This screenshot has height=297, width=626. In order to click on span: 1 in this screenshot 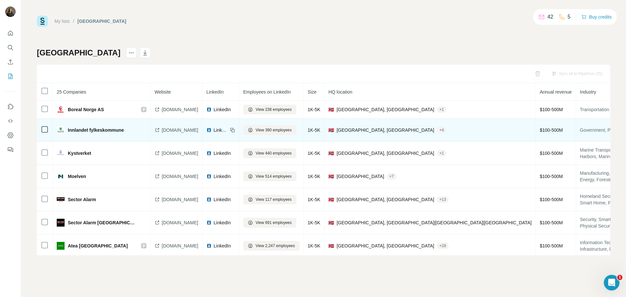, I will do `click(619, 277)`.